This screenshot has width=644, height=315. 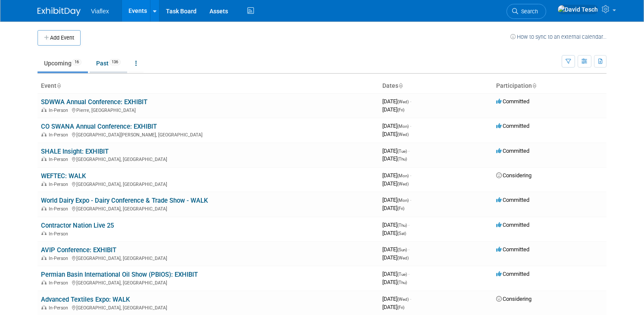 What do you see at coordinates (549, 86) in the screenshot?
I see `th: Participation` at bounding box center [549, 86].